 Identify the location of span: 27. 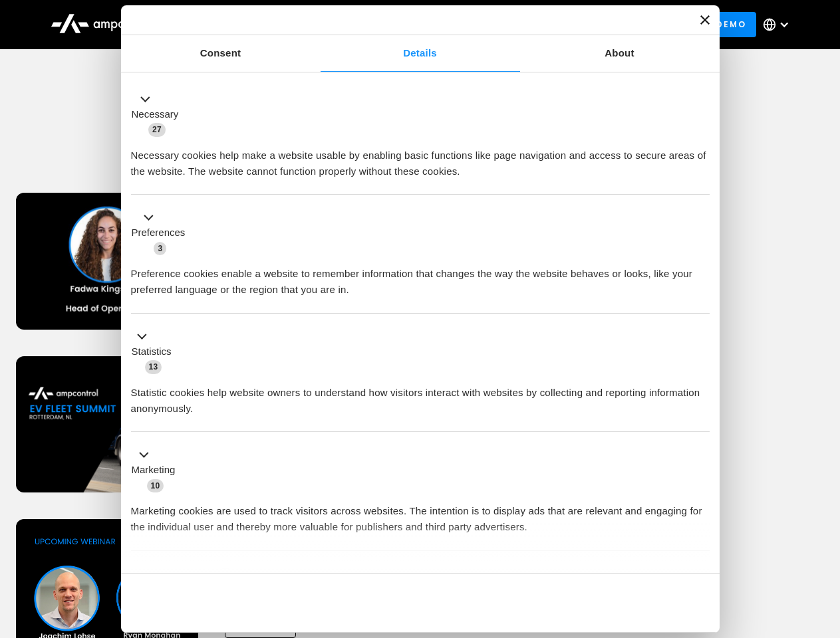
(157, 130).